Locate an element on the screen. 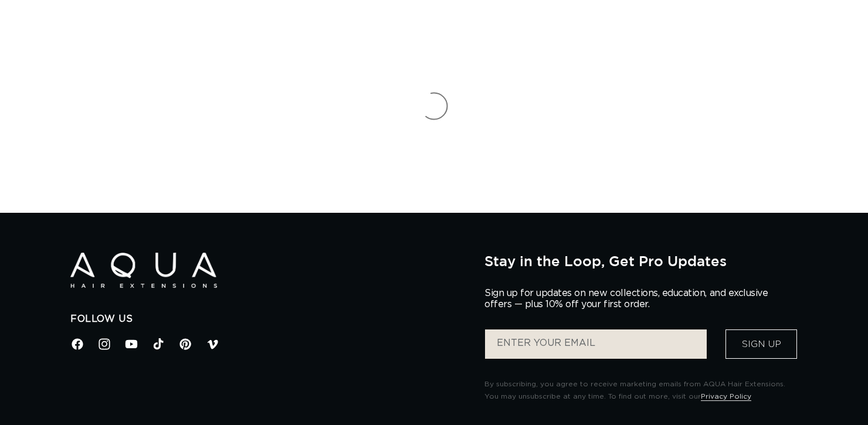  img: Aqua Hair Extensions is located at coordinates (144, 270).